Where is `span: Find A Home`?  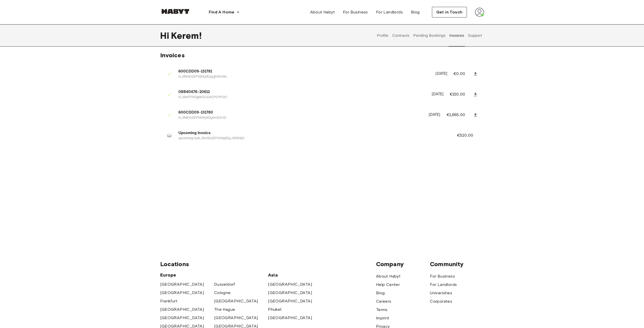
span: Find A Home is located at coordinates (222, 12).